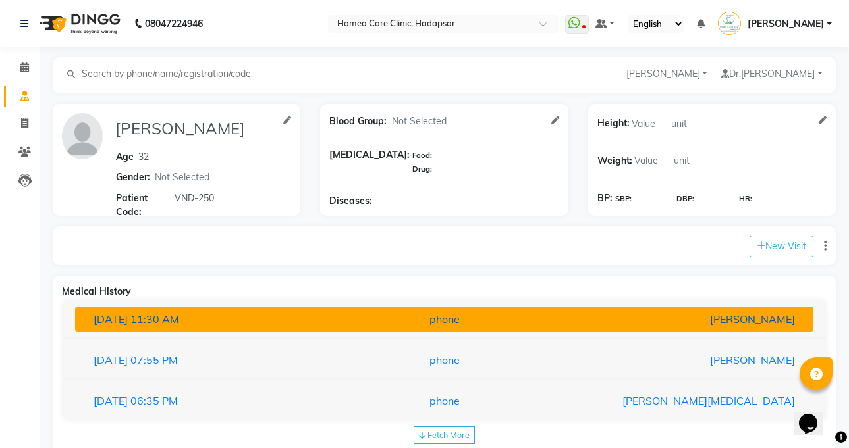 This screenshot has height=448, width=849. I want to click on span: Height:, so click(613, 123).